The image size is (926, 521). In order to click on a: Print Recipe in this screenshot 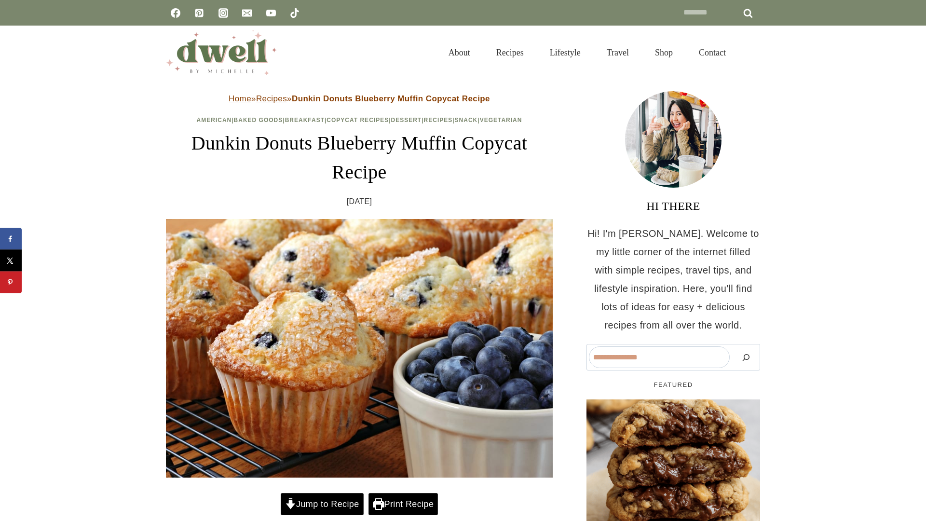, I will do `click(403, 504)`.